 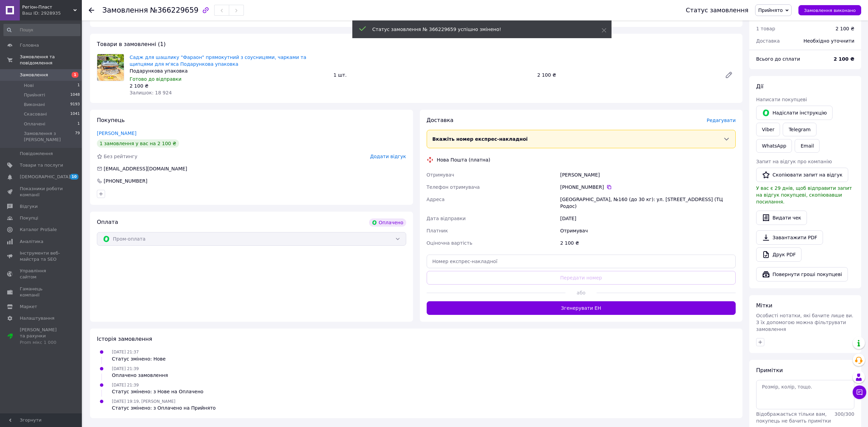 I want to click on span: Аналітика, so click(x=32, y=242).